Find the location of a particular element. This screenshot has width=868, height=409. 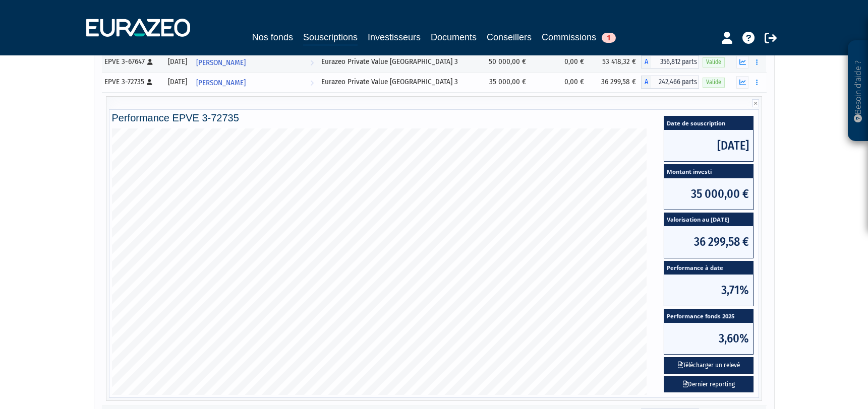

a: Commissions1 is located at coordinates (578, 37).